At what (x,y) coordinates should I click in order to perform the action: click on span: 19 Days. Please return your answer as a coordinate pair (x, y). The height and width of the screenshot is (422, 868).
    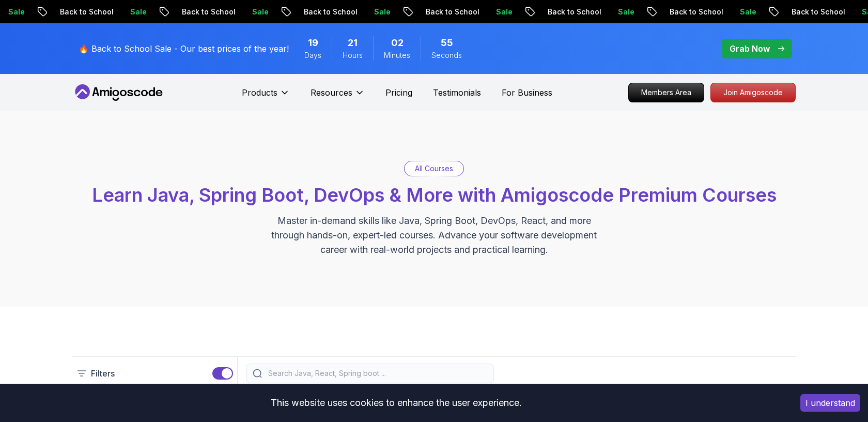
    Looking at the image, I should click on (313, 43).